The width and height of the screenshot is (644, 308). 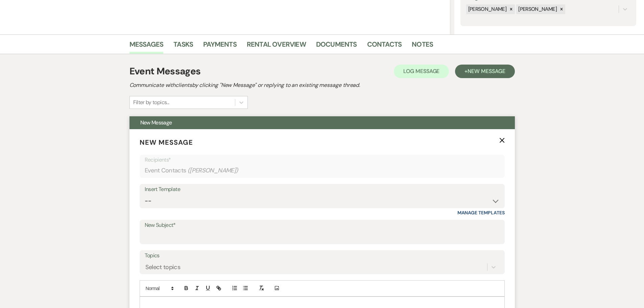 I want to click on label: New Subject*, so click(x=322, y=225).